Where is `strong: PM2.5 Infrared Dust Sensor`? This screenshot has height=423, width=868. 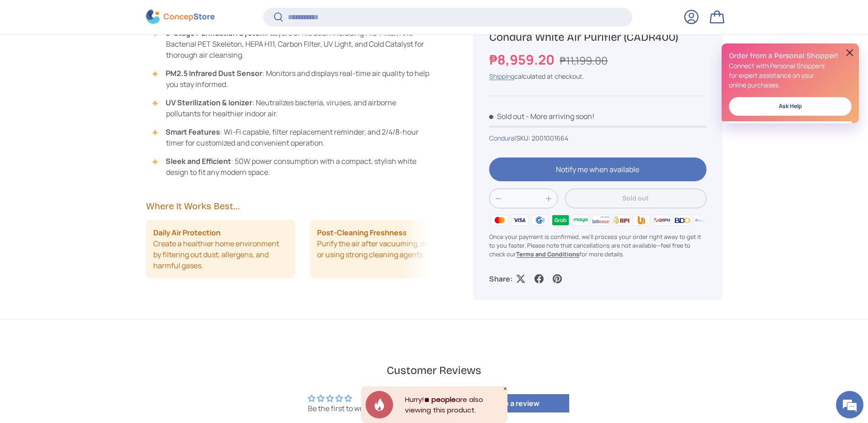 strong: PM2.5 Infrared Dust Sensor is located at coordinates (213, 73).